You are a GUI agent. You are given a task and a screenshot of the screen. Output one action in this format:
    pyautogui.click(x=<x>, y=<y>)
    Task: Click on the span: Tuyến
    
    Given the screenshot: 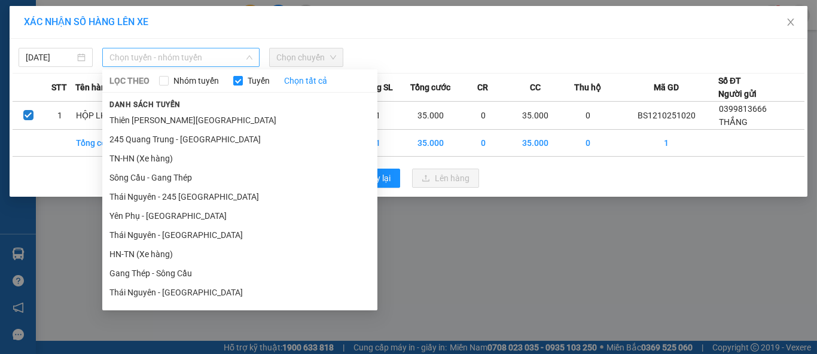 What is the action you would take?
    pyautogui.click(x=258, y=81)
    